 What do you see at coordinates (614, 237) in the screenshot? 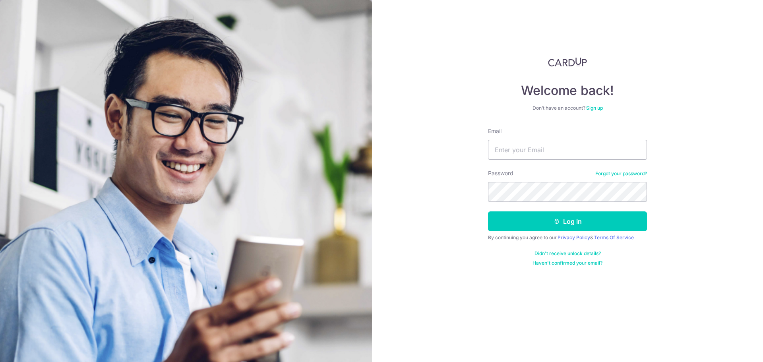
I see `a: Terms Of Service` at bounding box center [614, 237].